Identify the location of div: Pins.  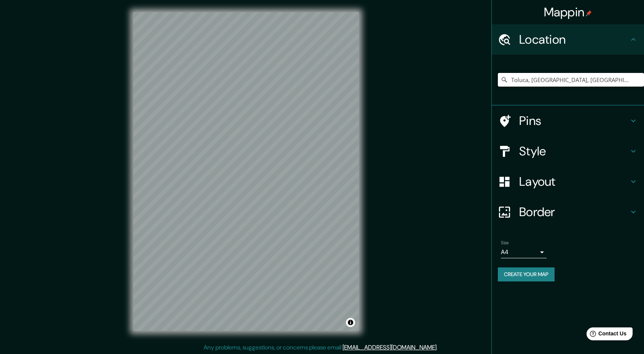
(568, 121).